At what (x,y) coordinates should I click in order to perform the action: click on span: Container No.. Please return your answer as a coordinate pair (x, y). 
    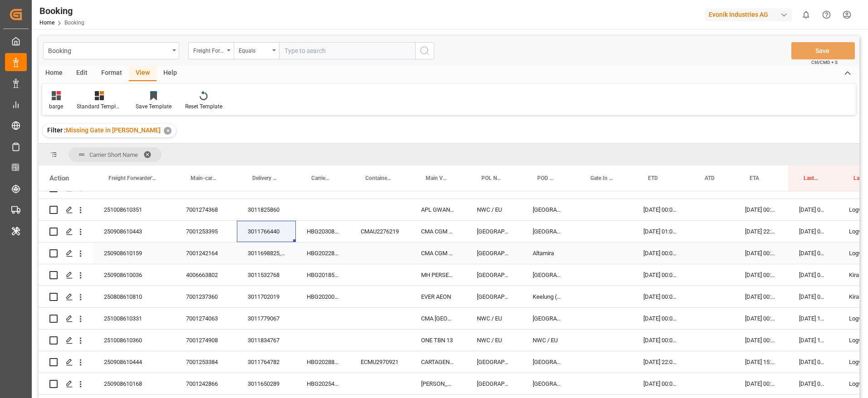
    Looking at the image, I should click on (378, 179).